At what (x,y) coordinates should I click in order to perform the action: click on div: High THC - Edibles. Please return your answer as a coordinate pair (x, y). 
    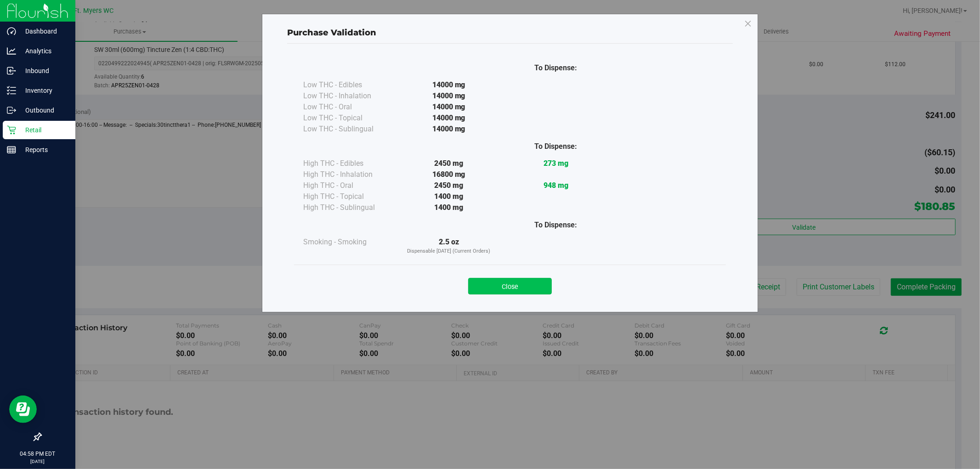
    Looking at the image, I should click on (349, 164).